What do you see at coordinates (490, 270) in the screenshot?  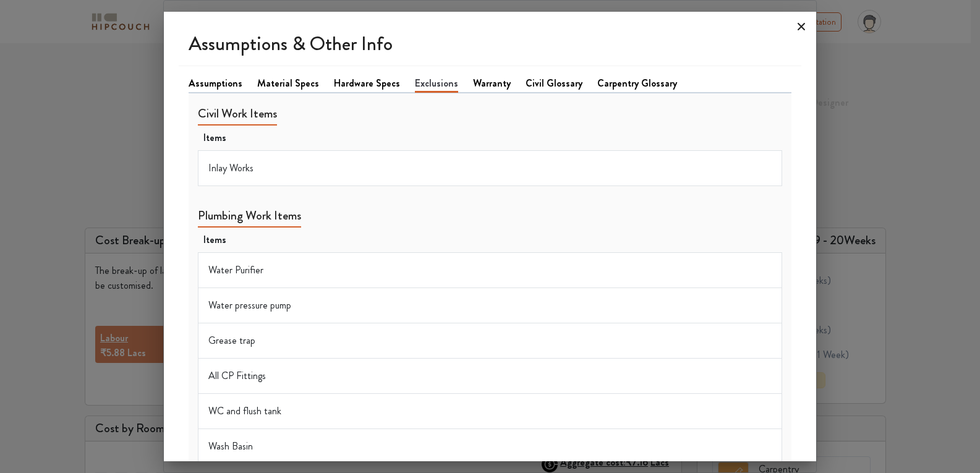 I see `td: Water Purifier` at bounding box center [490, 270].